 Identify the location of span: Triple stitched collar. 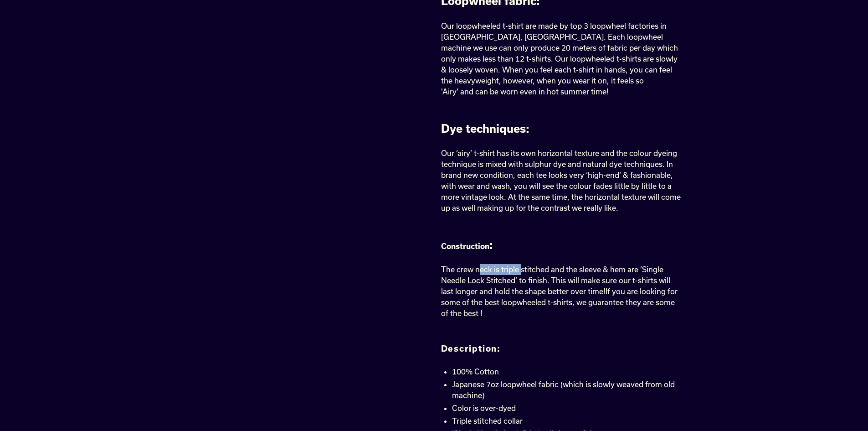
(487, 421).